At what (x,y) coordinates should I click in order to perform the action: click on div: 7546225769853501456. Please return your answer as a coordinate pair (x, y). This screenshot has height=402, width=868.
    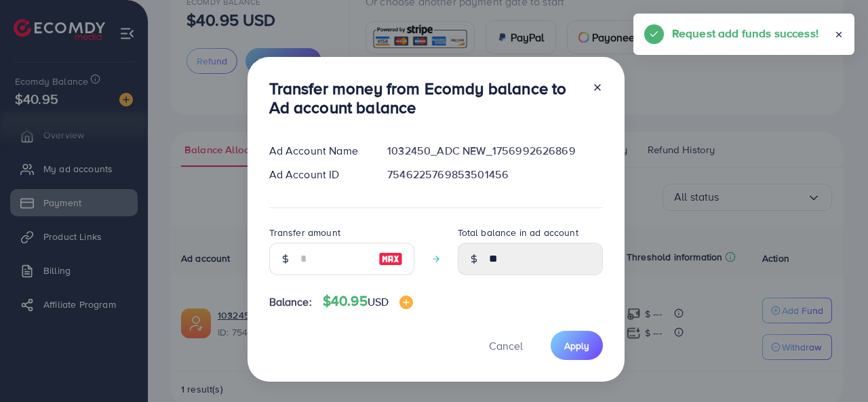
    Looking at the image, I should click on (494, 175).